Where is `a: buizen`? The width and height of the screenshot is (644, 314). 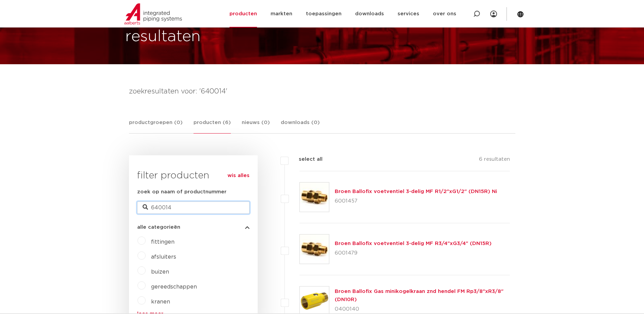 a: buizen is located at coordinates (160, 272).